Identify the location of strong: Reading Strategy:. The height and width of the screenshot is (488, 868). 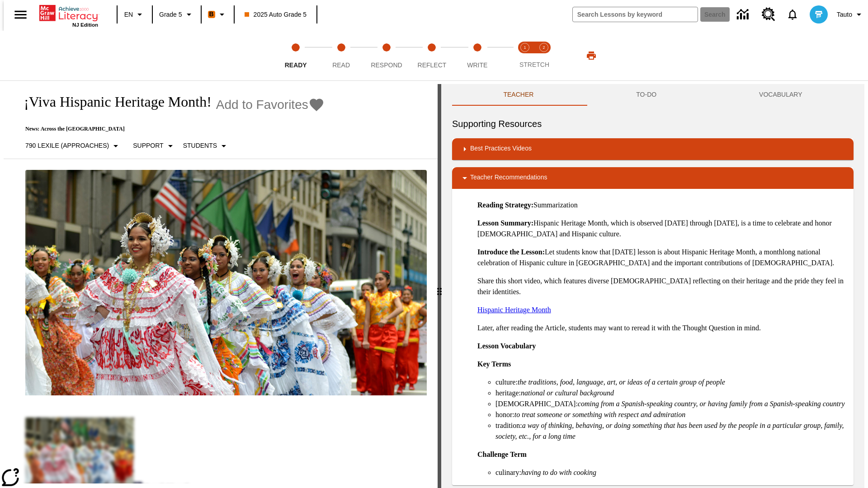
(505, 205).